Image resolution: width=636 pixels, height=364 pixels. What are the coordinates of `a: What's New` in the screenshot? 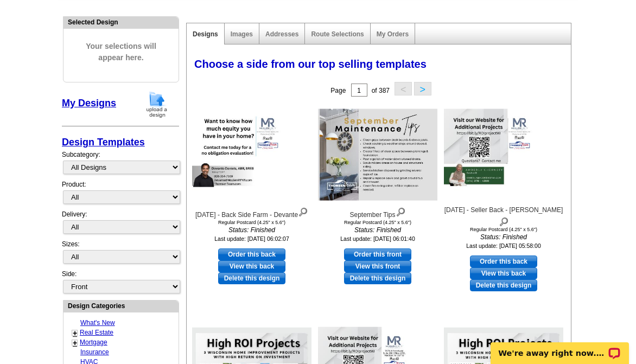 It's located at (98, 323).